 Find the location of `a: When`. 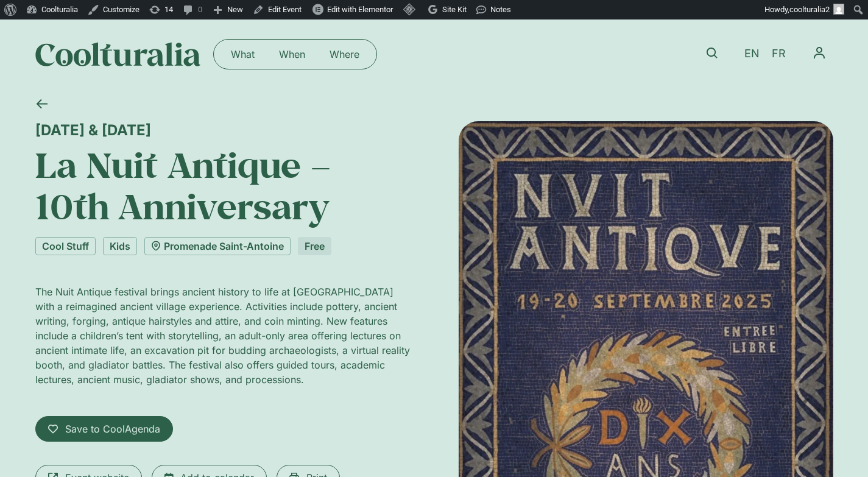

a: When is located at coordinates (292, 55).